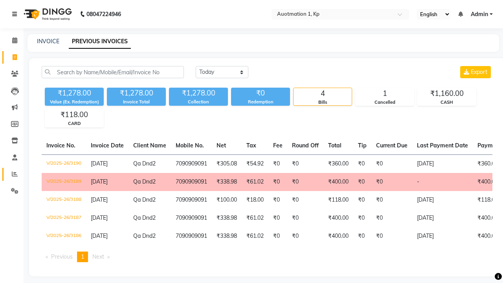 This screenshot has width=503, height=283. Describe the element at coordinates (278, 145) in the screenshot. I see `span: Fee` at that location.